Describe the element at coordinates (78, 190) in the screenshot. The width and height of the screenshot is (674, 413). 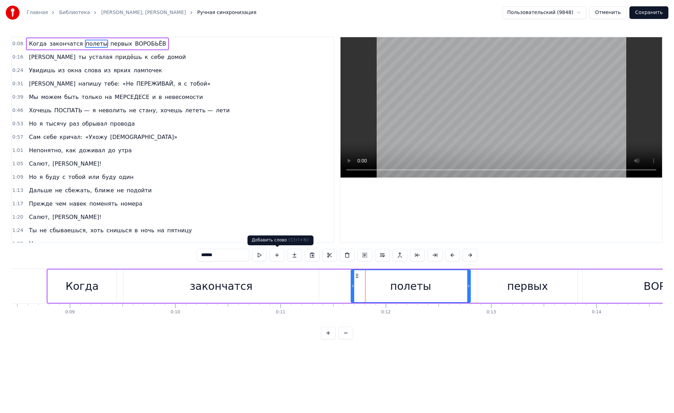
I see `span: сбежать,` at that location.